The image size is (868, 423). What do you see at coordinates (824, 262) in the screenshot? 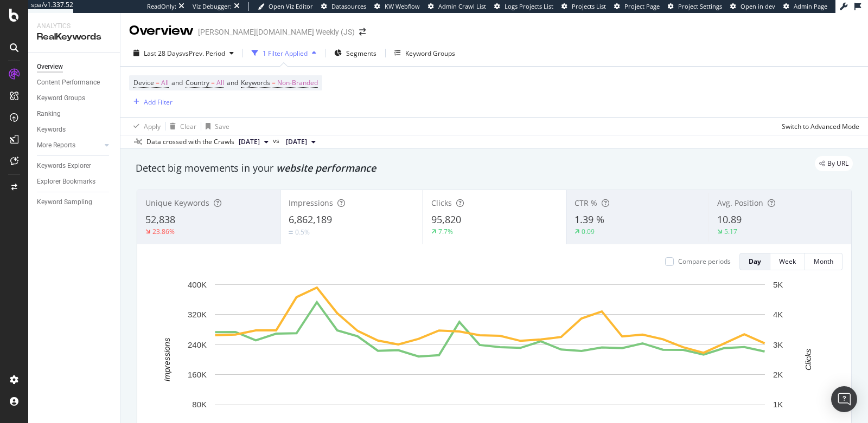
I see `button: Month` at bounding box center [824, 262].